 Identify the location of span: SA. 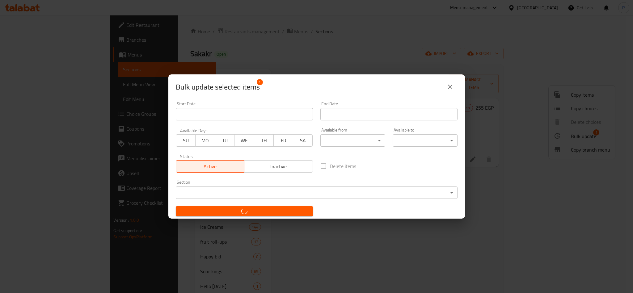
(303, 140).